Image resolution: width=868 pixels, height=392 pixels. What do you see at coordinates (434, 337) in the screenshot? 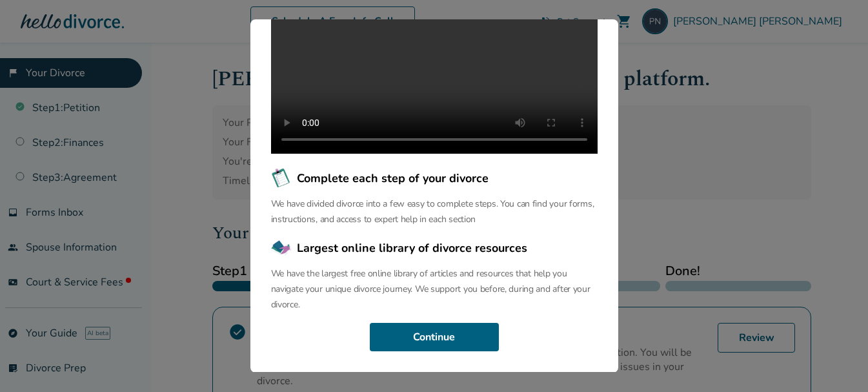
I see `button: Continue` at bounding box center [434, 337].